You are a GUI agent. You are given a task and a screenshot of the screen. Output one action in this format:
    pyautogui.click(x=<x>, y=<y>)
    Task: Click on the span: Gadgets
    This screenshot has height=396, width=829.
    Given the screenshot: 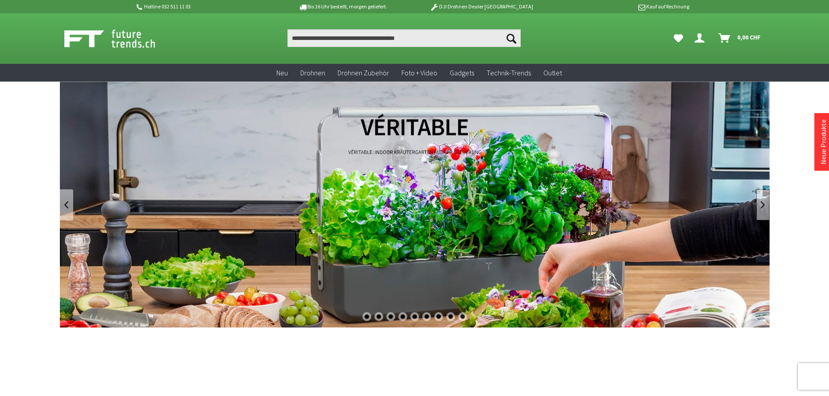 What is the action you would take?
    pyautogui.click(x=462, y=73)
    